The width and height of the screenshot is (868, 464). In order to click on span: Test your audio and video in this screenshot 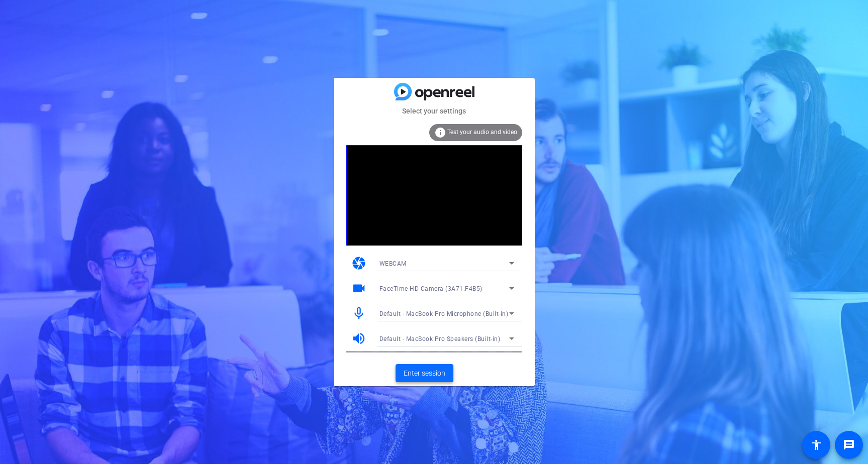, I will do `click(482, 132)`.